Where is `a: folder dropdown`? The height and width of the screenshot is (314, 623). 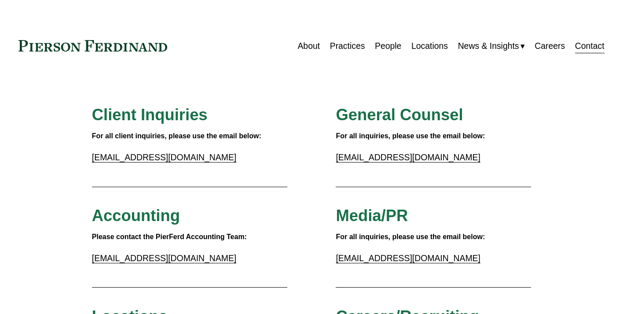
a: folder dropdown is located at coordinates (491, 46).